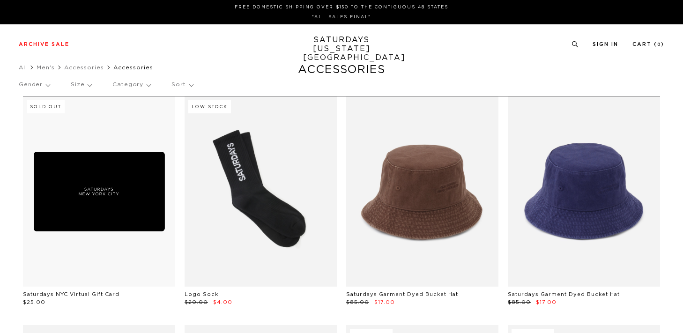 This screenshot has height=333, width=683. Describe the element at coordinates (209, 107) in the screenshot. I see `div: Low Stock` at that location.